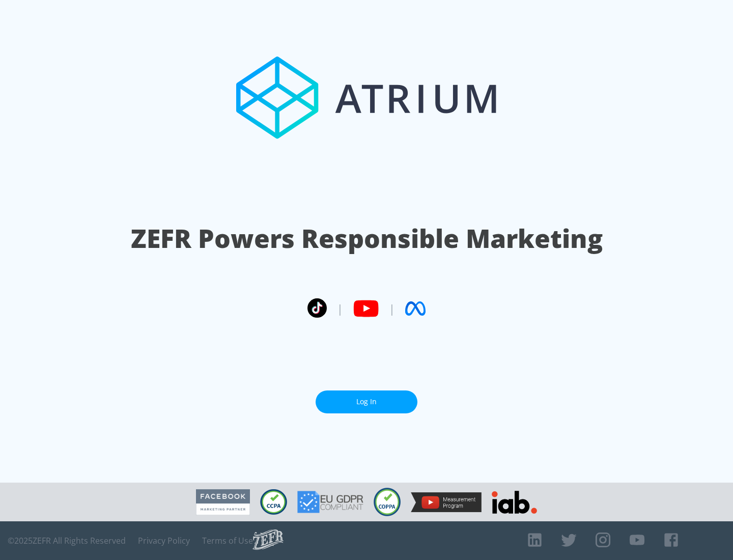  Describe the element at coordinates (273, 502) in the screenshot. I see `img: CCPA Compliant` at that location.